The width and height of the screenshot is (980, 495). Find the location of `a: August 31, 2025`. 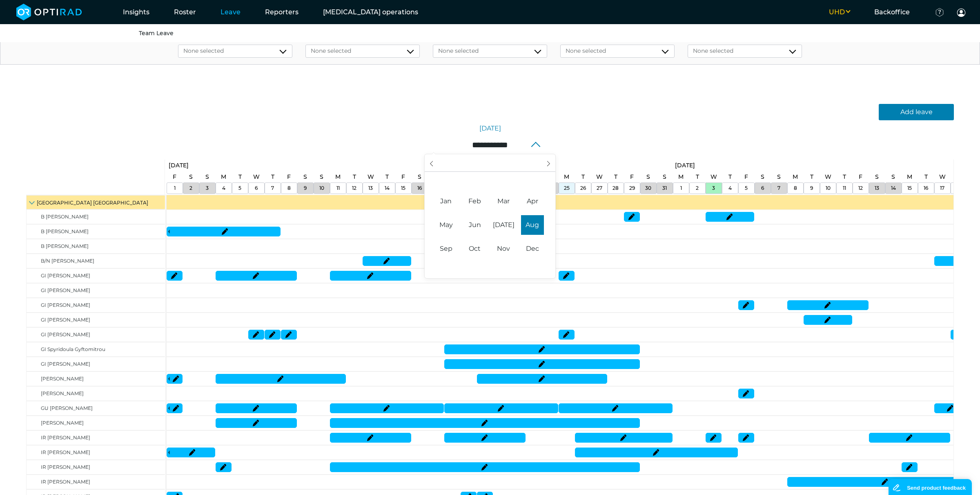

a: August 31, 2025 is located at coordinates (665, 188).